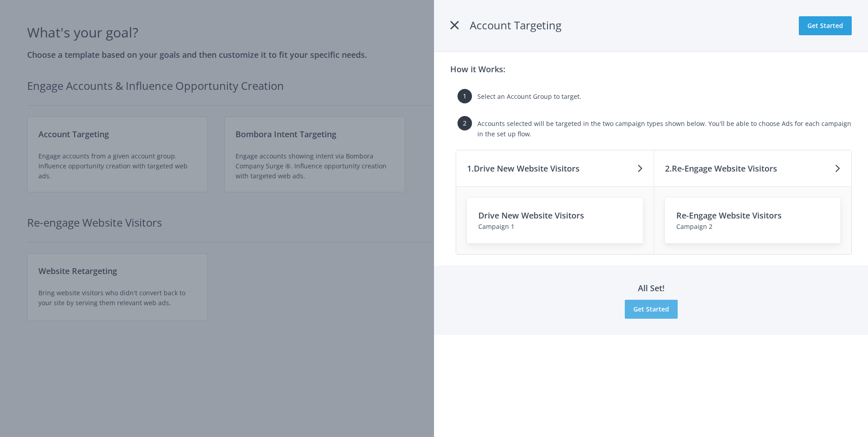 Image resolution: width=868 pixels, height=437 pixels. What do you see at coordinates (721, 169) in the screenshot?
I see `h3: 2. Re-Engage Website Visitors` at bounding box center [721, 169].